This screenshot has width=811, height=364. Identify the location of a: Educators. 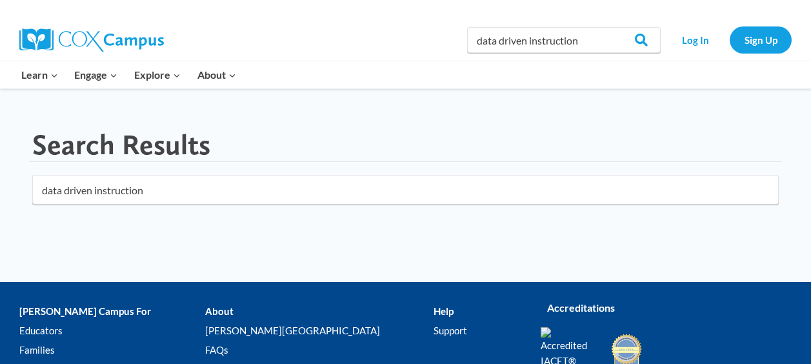
(112, 330).